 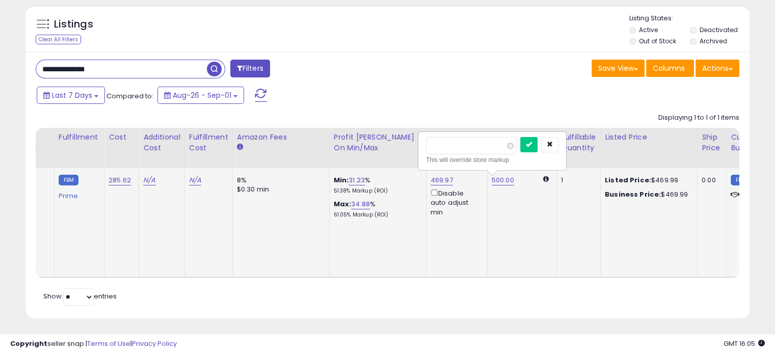 What do you see at coordinates (649, 137) in the screenshot?
I see `div: Listed Price` at bounding box center [649, 137].